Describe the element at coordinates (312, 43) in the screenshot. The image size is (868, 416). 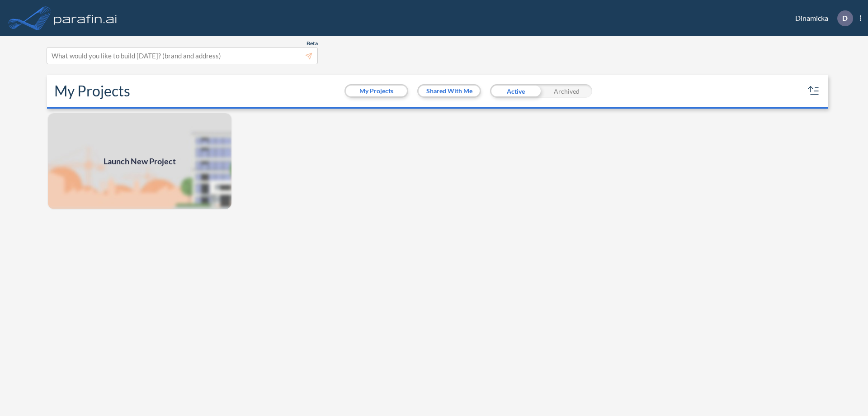
I see `span: Beta` at that location.